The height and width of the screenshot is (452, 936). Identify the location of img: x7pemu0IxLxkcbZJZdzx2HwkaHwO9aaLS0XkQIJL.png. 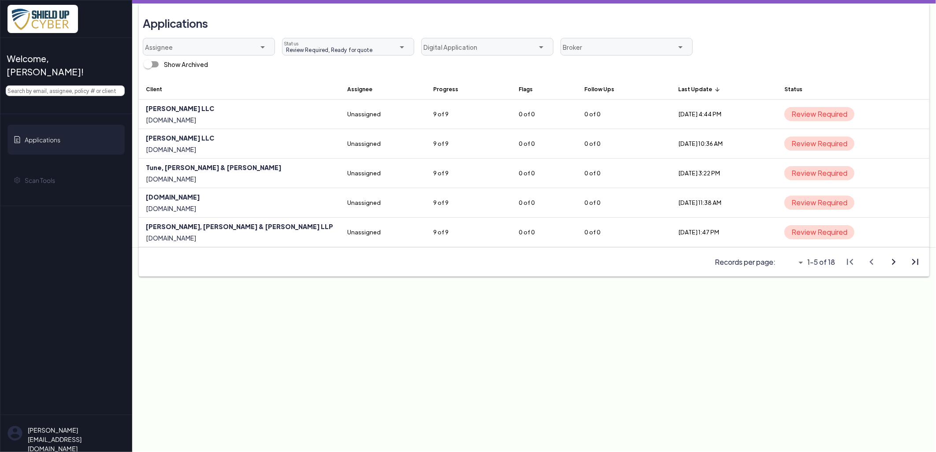
(43, 19).